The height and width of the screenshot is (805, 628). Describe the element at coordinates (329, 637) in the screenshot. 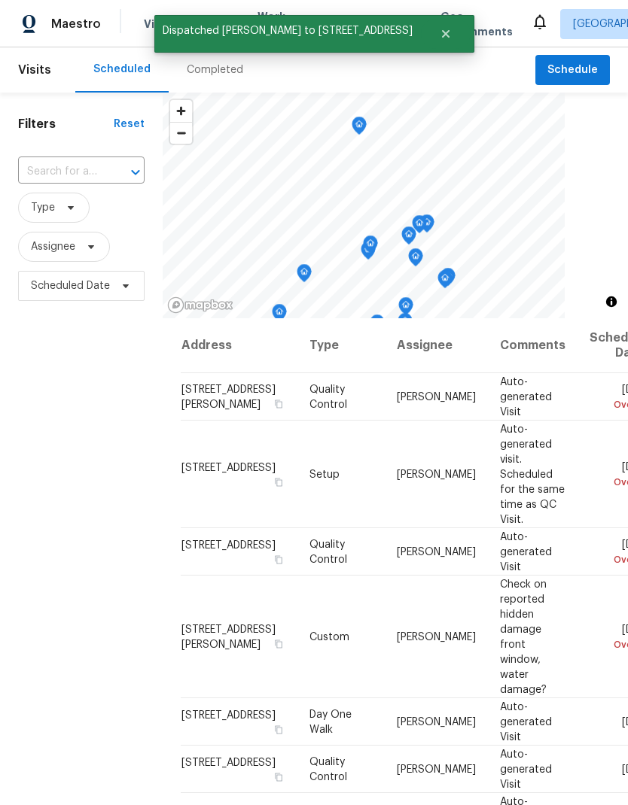

I see `span: Custom` at that location.